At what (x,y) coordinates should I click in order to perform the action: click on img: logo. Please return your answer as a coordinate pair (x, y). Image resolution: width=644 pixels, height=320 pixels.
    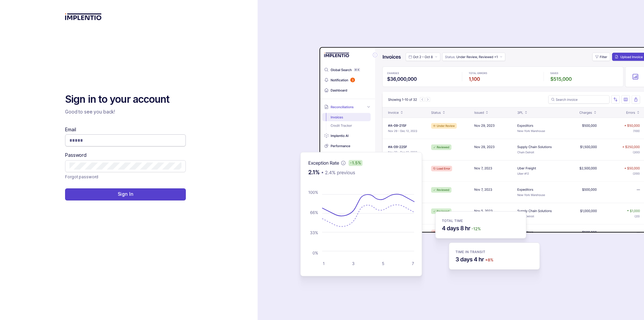
    Looking at the image, I should click on (83, 17).